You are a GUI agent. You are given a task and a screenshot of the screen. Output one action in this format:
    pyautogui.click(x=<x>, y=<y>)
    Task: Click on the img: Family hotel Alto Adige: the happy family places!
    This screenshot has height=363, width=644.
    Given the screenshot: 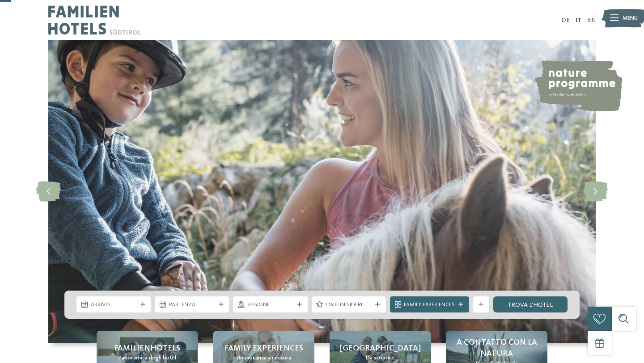 What is the action you would take?
    pyautogui.click(x=322, y=191)
    